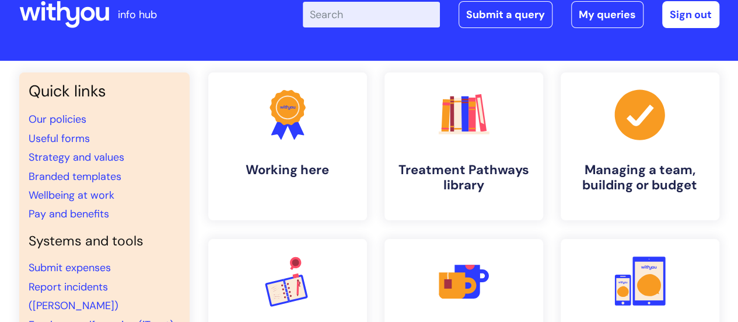  I want to click on a: Submit a query, so click(505, 15).